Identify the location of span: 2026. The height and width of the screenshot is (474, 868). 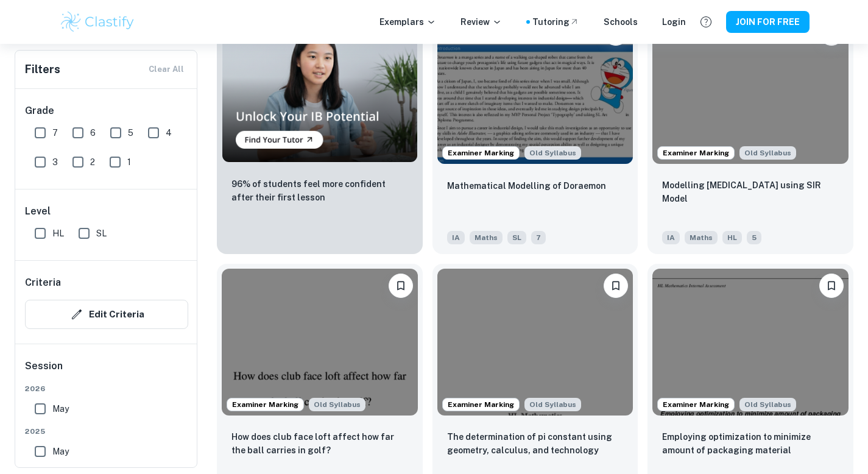
(107, 389).